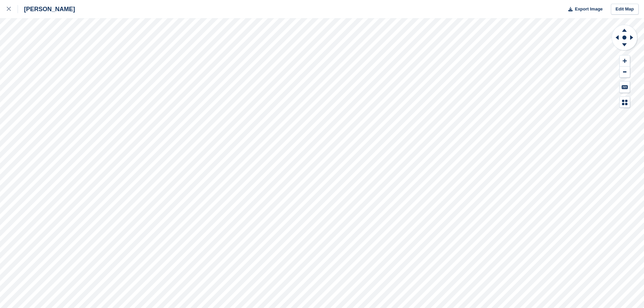  I want to click on span: Export Image, so click(589, 9).